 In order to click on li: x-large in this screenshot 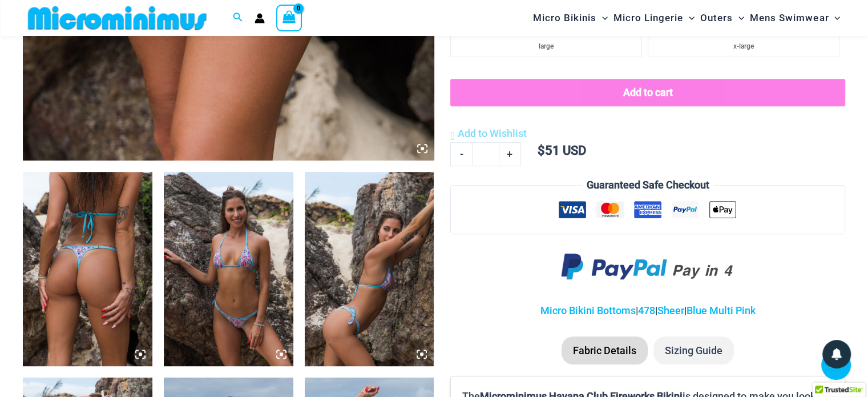, I will do `click(744, 46)`.